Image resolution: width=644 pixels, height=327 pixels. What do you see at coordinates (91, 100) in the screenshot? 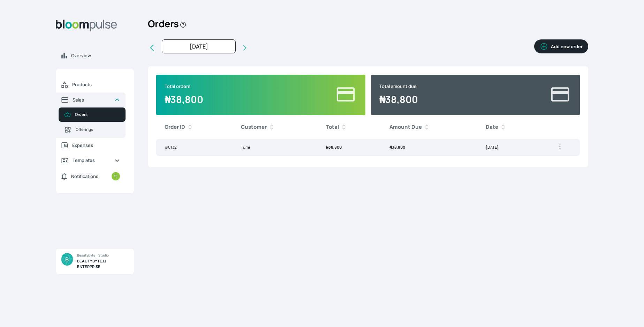
I see `span: Sales` at bounding box center [91, 100].